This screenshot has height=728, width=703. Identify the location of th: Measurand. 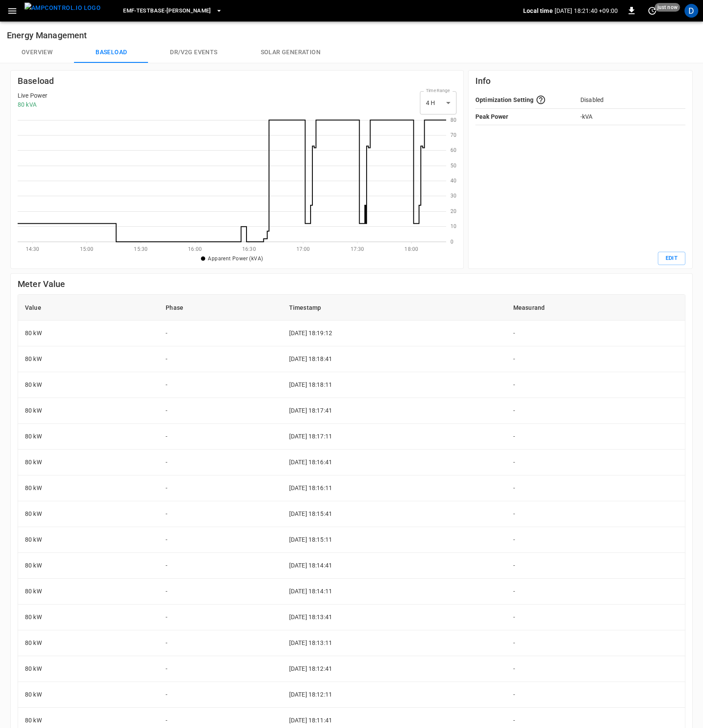
(596, 307).